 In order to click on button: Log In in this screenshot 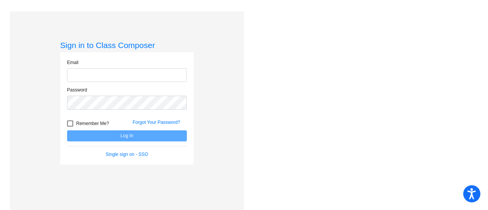, I will do `click(127, 136)`.